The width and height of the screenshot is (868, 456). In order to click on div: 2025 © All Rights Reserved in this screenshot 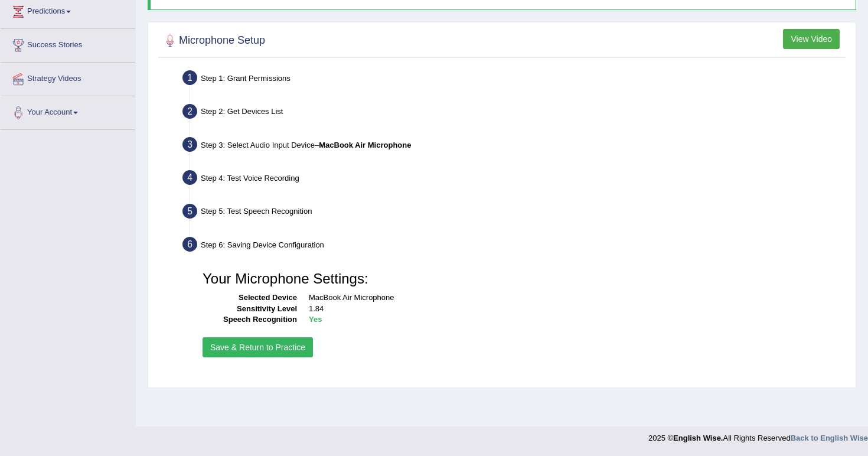, I will do `click(758, 435)`.